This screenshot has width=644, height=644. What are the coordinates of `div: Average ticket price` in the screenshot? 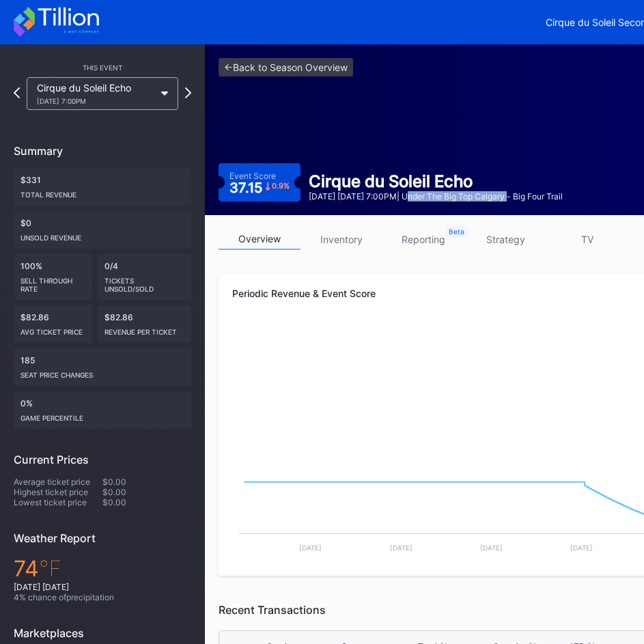 It's located at (58, 482).